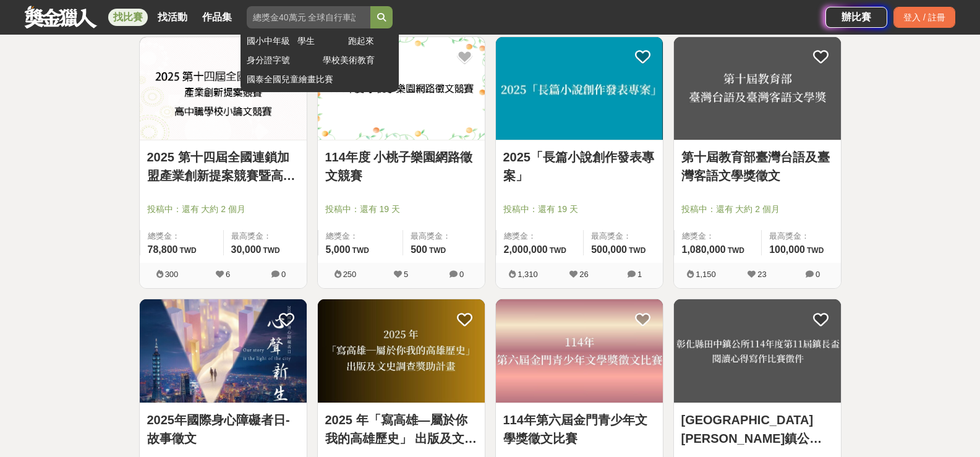  I want to click on a: 第十屆教育部臺灣台語及臺灣客語文學獎徵文, so click(758, 167).